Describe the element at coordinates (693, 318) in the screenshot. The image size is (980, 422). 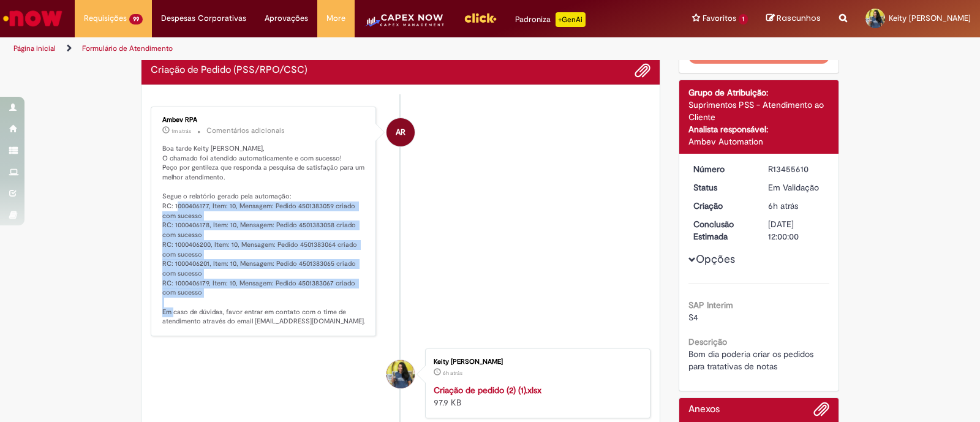
I see `span: S4` at that location.